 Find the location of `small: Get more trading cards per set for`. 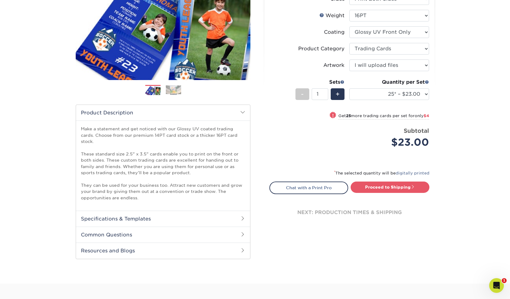

small: Get more trading cards per set for is located at coordinates (383, 116).